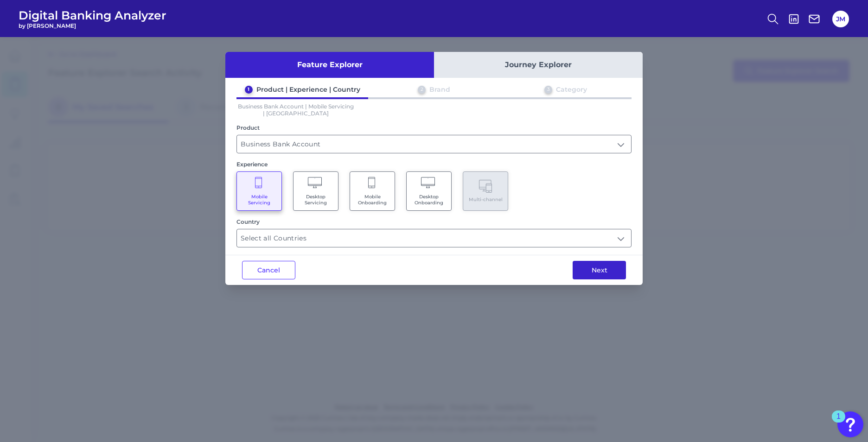  Describe the element at coordinates (572, 90) in the screenshot. I see `div: Category` at that location.